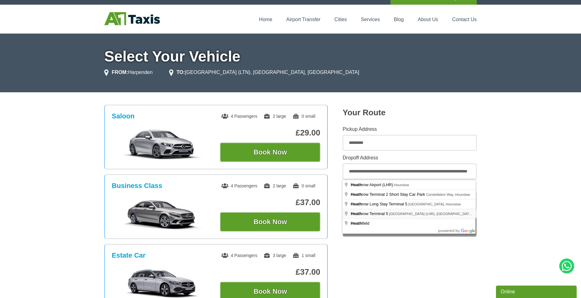 This screenshot has width=581, height=298. I want to click on a: About Us, so click(428, 19).